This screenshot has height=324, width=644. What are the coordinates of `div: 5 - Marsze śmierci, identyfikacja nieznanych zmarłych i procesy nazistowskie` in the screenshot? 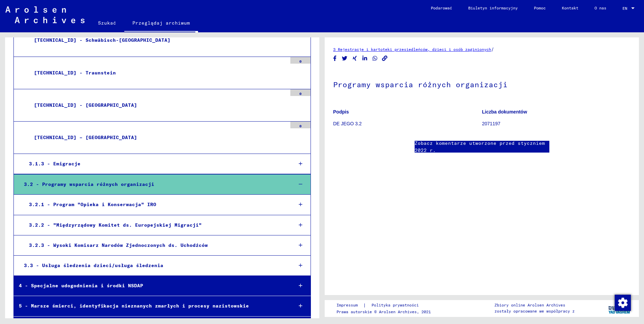 It's located at (151, 306).